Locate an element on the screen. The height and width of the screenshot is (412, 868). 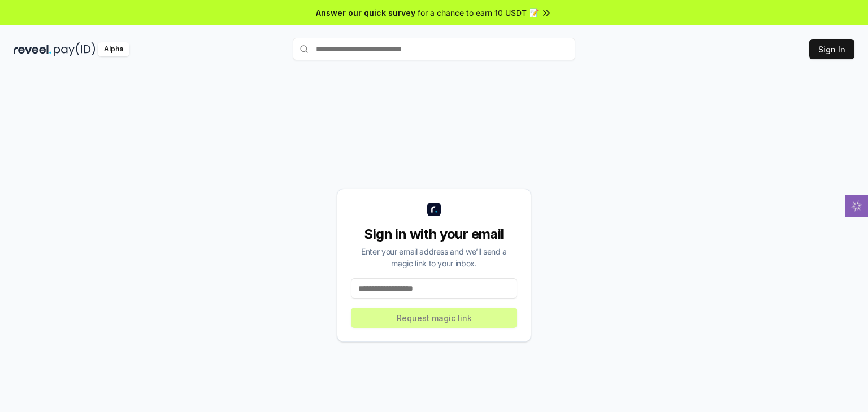
img: pay_id is located at coordinates (75, 49).